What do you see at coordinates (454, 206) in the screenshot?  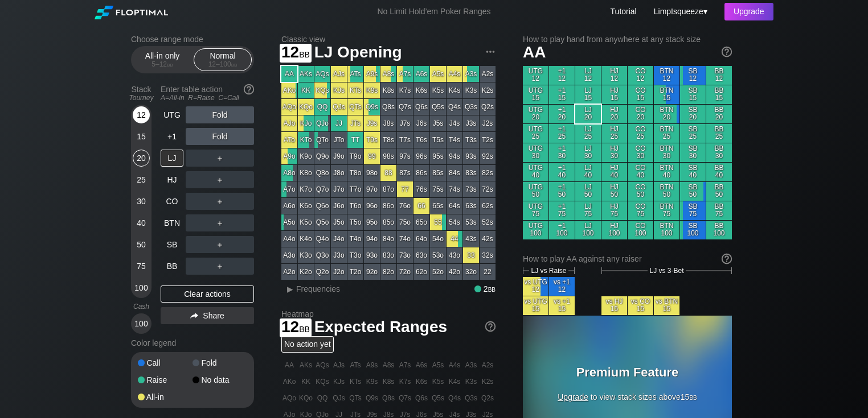 I see `div: 64s` at bounding box center [454, 206].